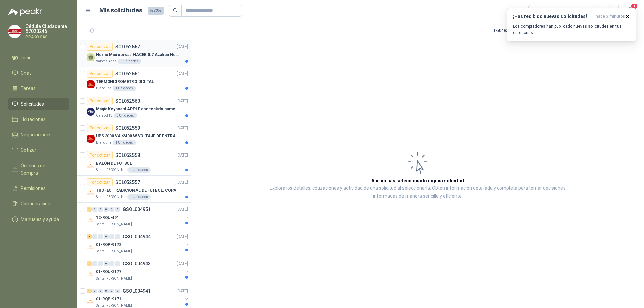 Image resolution: width=644 pixels, height=308 pixels. Describe the element at coordinates (26, 73) in the screenshot. I see `span: Chat` at that location.